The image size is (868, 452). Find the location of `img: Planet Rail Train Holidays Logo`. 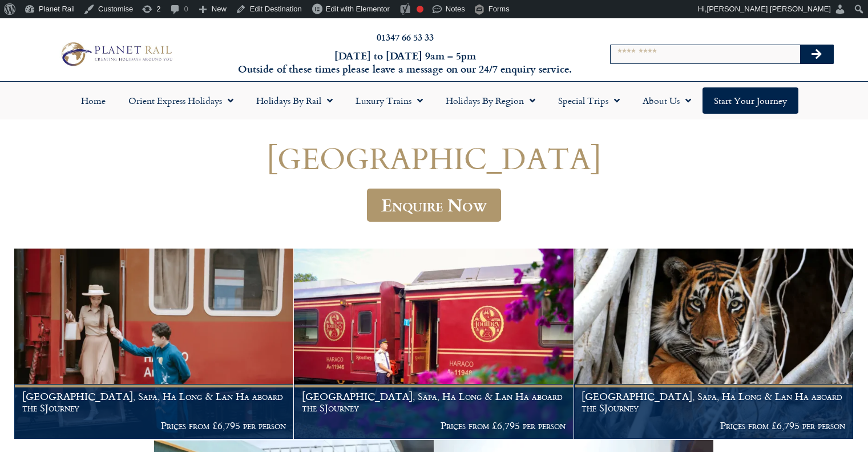

img: Planet Rail Train Holidays Logo is located at coordinates (116, 54).